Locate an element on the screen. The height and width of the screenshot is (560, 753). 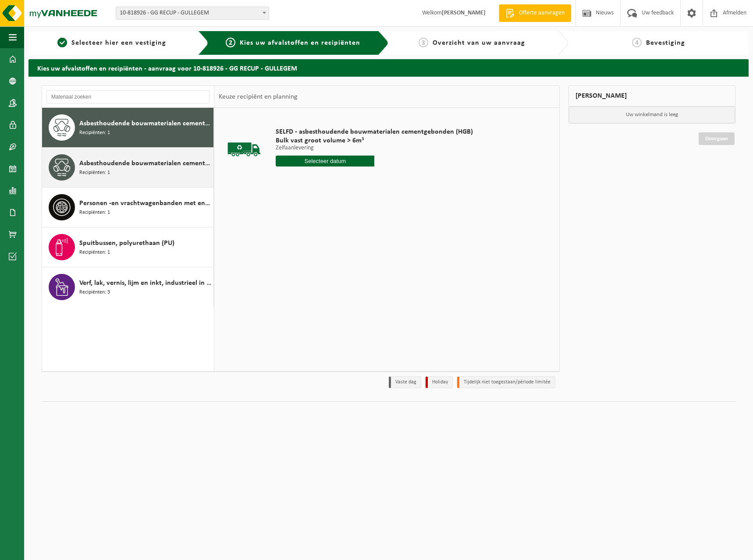
span: Overzicht van uw aanvraag is located at coordinates (479, 43).